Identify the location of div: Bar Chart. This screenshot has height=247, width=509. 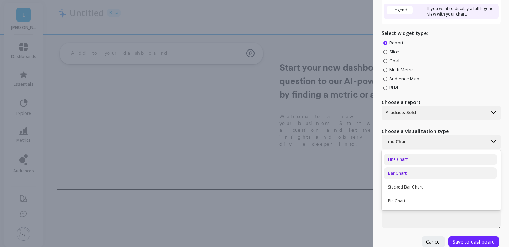
(440, 174).